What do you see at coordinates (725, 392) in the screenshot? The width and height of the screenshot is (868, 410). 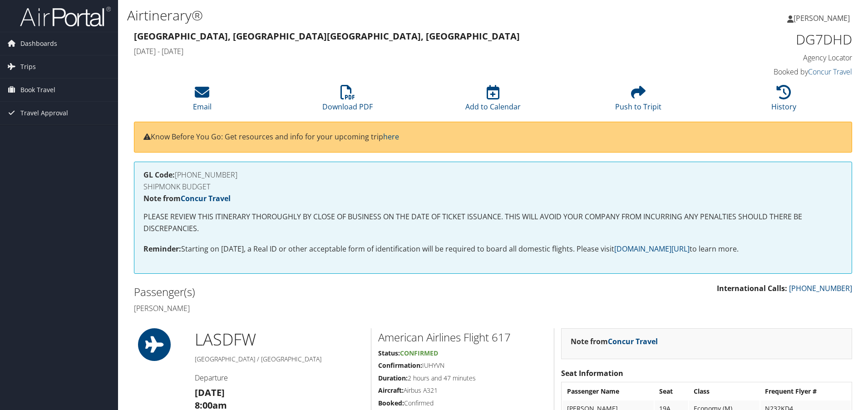 I see `th: Class` at bounding box center [725, 392].